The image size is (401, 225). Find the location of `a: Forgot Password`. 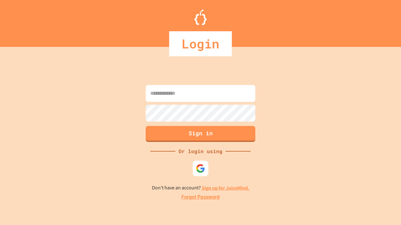

a: Forgot Password is located at coordinates (200, 198).